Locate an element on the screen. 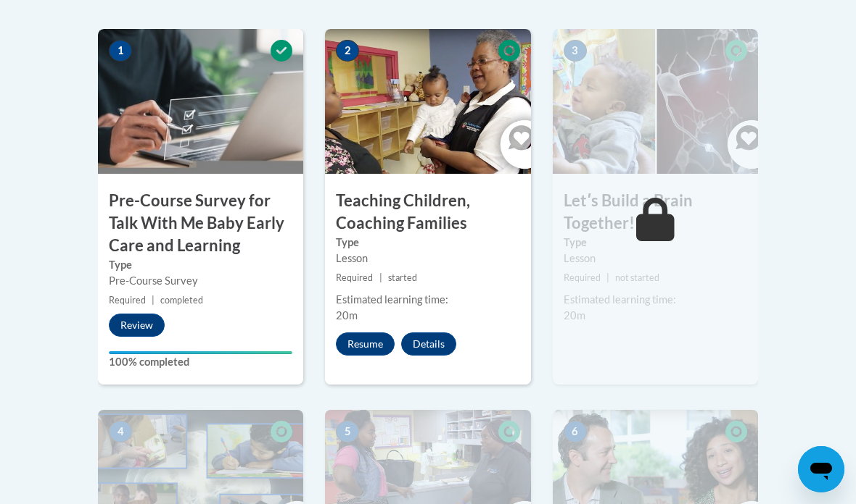 This screenshot has width=856, height=504. span: 1 is located at coordinates (120, 51).